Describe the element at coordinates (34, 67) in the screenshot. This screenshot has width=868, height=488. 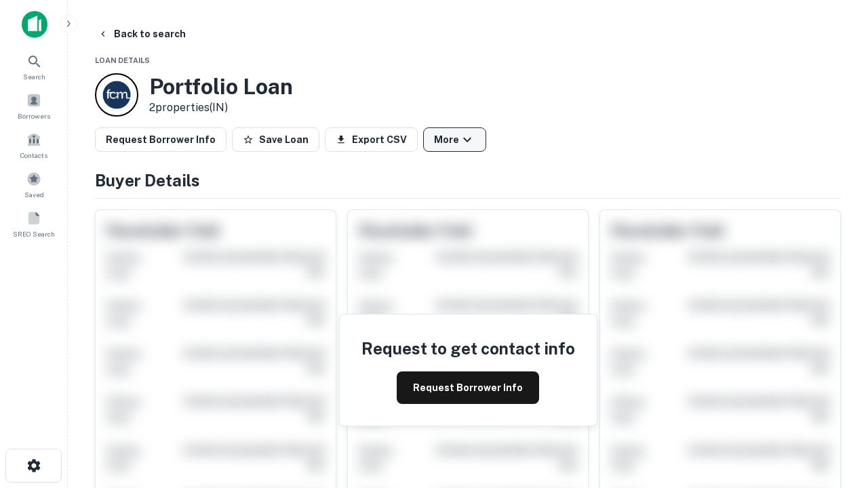
I see `div: Search` at that location.